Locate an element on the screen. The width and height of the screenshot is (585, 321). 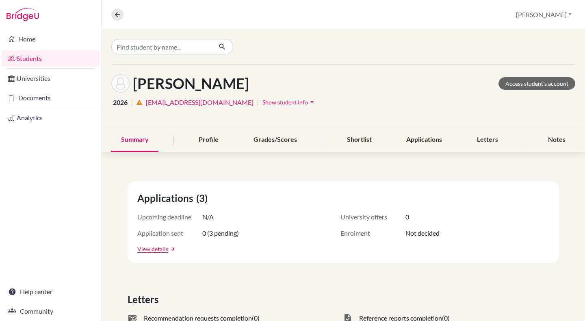
a: Home is located at coordinates (50, 39).